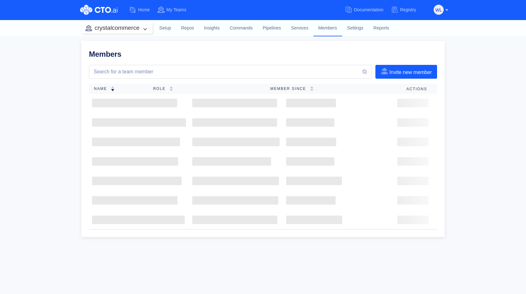 The image size is (526, 294). Describe the element at coordinates (299, 28) in the screenshot. I see `a: Services` at that location.